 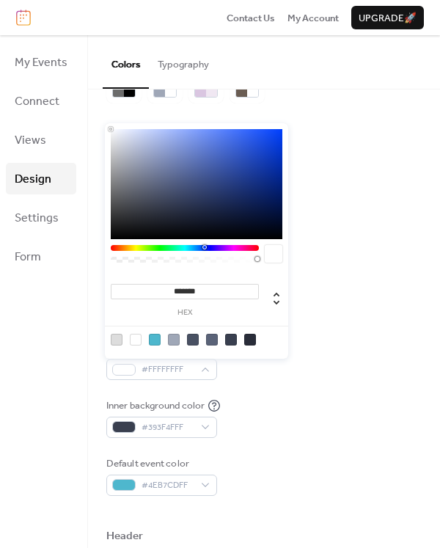 I want to click on a: Form, so click(x=41, y=256).